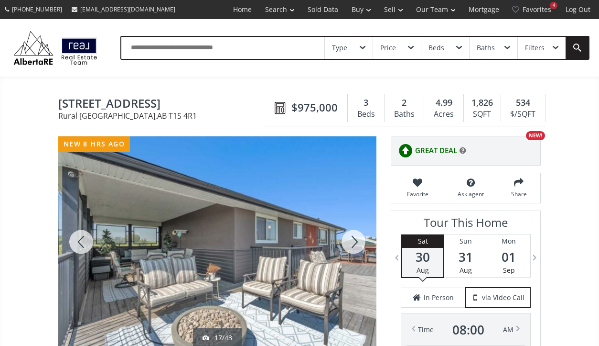  I want to click on div: Filters, so click(535, 48).